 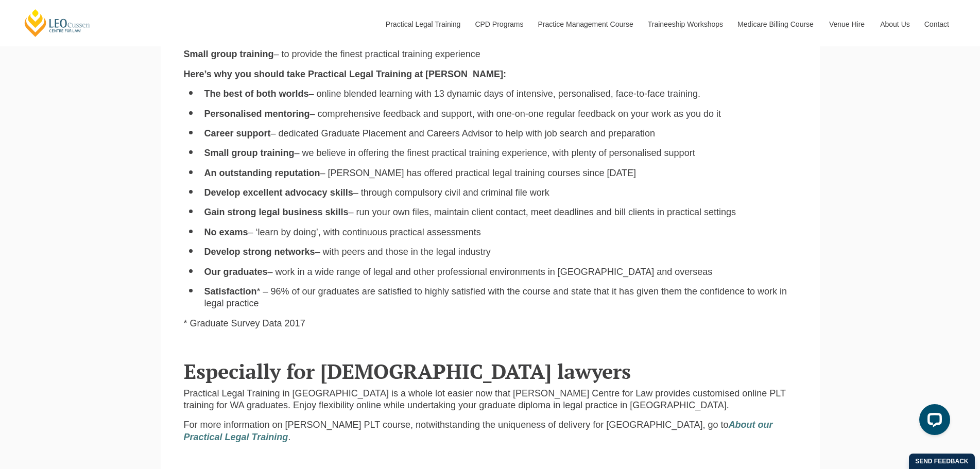 I want to click on li: – with peers and those in the legal industry, so click(x=501, y=252).